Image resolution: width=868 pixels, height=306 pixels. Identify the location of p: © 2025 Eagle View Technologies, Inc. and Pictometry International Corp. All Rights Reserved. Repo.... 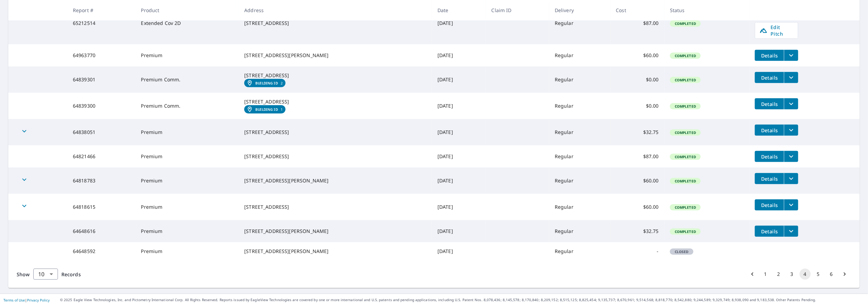
(462, 300).